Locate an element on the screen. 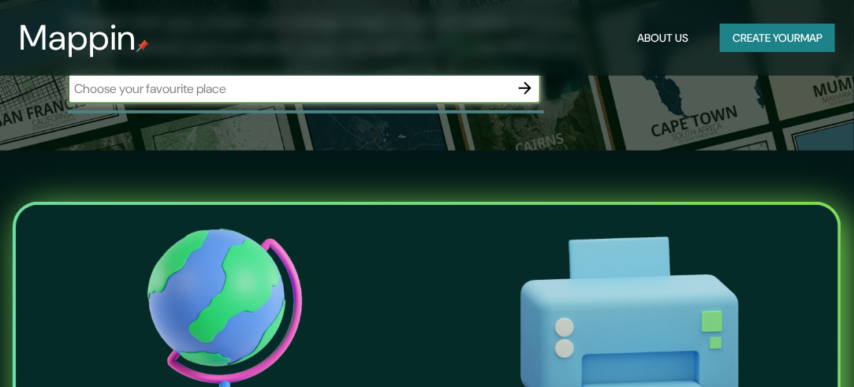 The width and height of the screenshot is (854, 387). button: Create yourmap is located at coordinates (777, 38).